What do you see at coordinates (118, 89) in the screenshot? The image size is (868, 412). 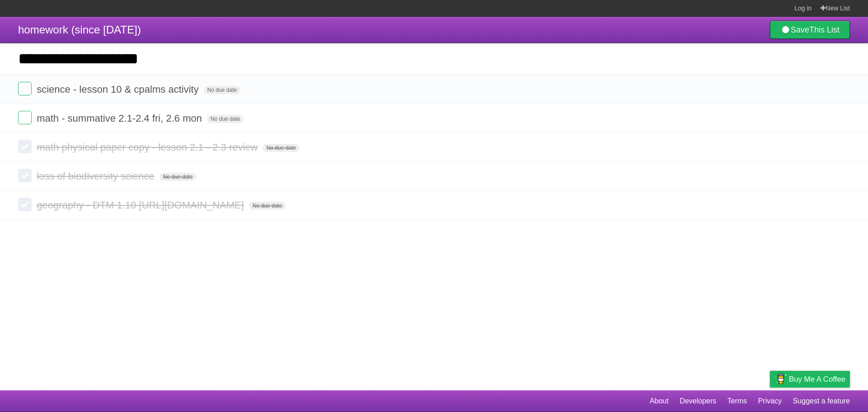 I see `span: science - lesson 10 & cpalms activity` at bounding box center [118, 89].